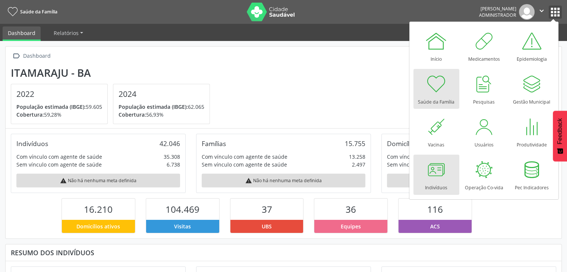  Describe the element at coordinates (435, 226) in the screenshot. I see `span: ACS` at that location.